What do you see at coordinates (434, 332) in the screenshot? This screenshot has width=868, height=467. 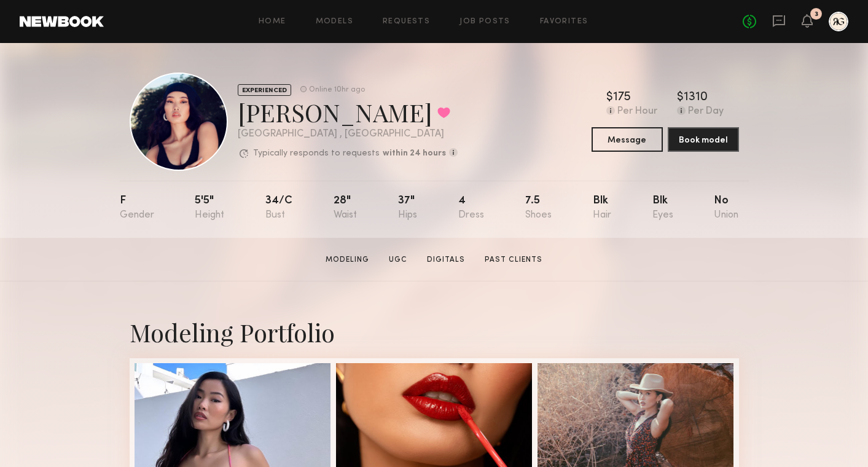 I see `div: Modeling Portfolio` at bounding box center [434, 332].